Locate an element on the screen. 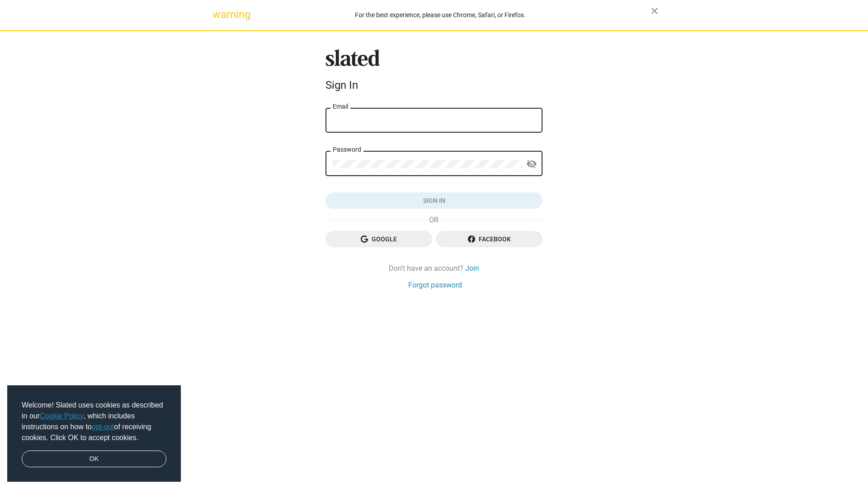  div: For the best experience, please use Chrome, Safari, or Firefox. is located at coordinates (440, 15).